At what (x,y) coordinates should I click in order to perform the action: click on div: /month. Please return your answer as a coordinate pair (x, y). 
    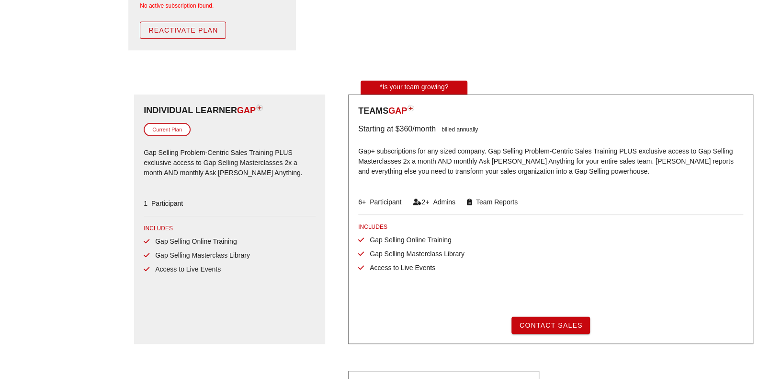
    Looking at the image, I should click on (424, 129).